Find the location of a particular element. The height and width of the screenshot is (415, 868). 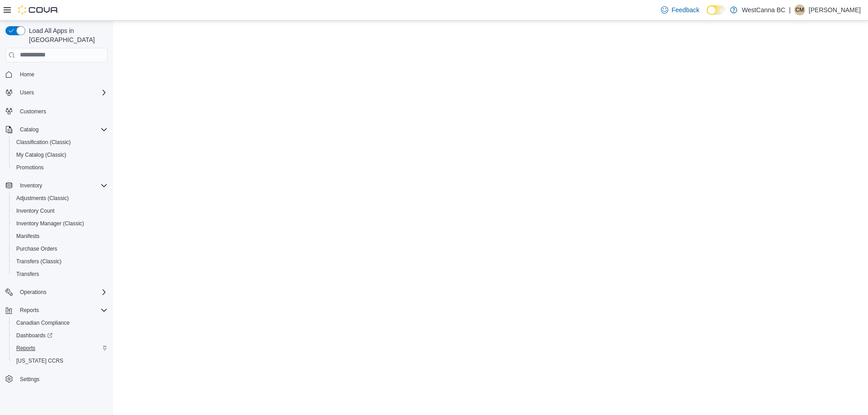

a: Reports is located at coordinates (26, 348).